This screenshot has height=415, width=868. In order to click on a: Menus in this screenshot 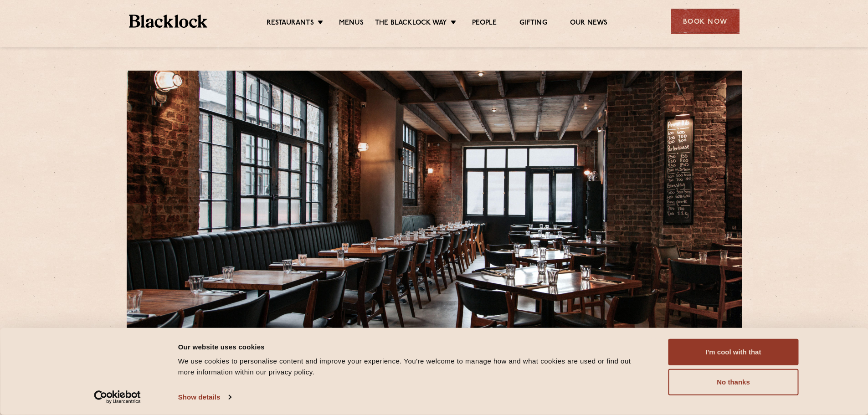, I will do `click(351, 23)`.